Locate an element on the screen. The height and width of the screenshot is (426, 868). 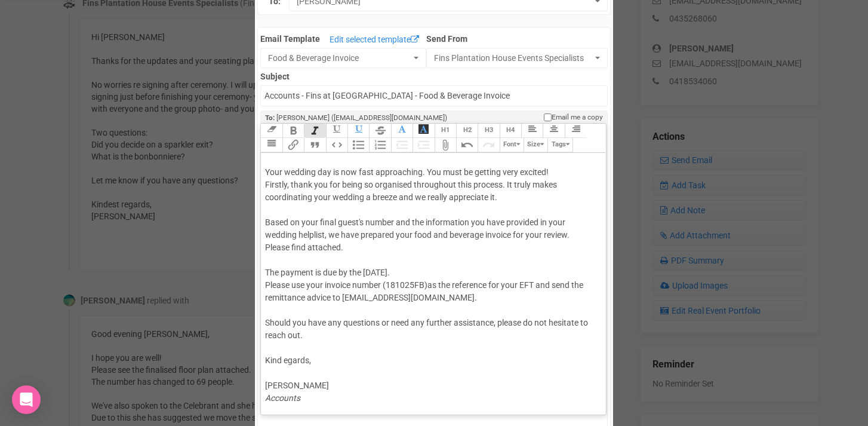
strong: To: is located at coordinates (270, 117).